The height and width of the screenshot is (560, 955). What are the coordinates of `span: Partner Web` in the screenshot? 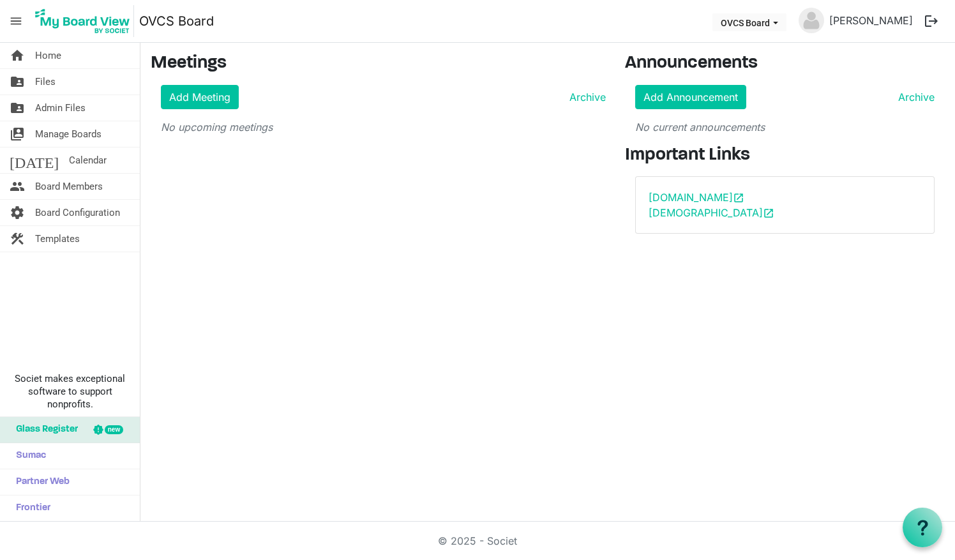 It's located at (40, 482).